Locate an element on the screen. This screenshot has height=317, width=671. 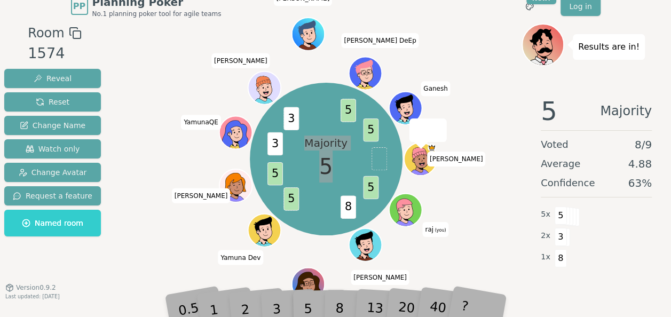
span: 1 x is located at coordinates (546, 257).